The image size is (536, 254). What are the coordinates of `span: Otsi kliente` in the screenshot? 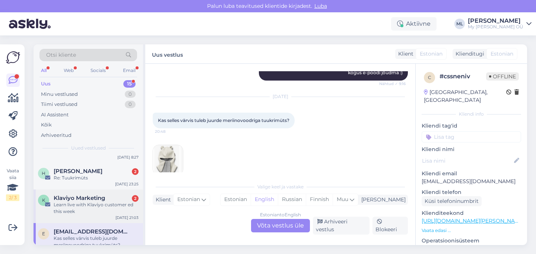 It's located at (61, 55).